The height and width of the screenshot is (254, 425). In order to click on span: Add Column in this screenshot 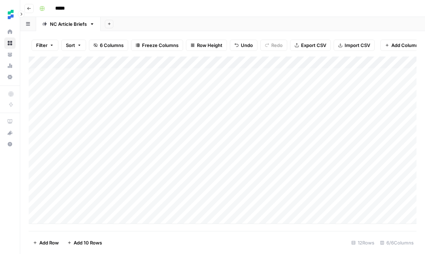, I will do `click(405, 45)`.